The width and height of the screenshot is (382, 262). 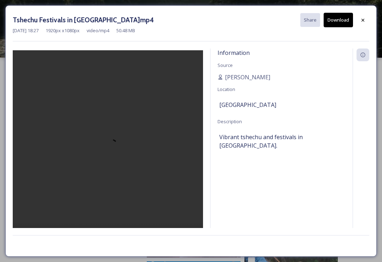 What do you see at coordinates (311, 20) in the screenshot?
I see `button: Share` at bounding box center [311, 20].